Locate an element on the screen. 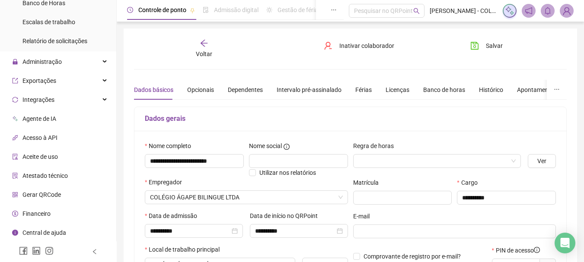 This screenshot has width=584, height=262. h5: Dados gerais is located at coordinates (350, 119).